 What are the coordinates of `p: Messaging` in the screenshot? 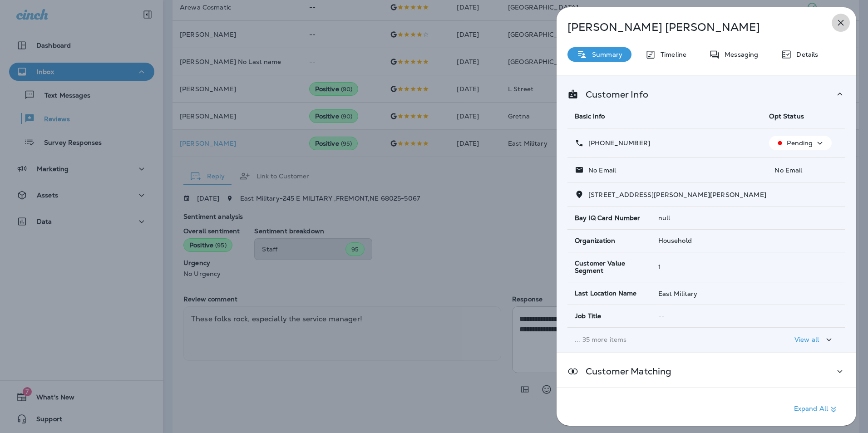 It's located at (739, 54).